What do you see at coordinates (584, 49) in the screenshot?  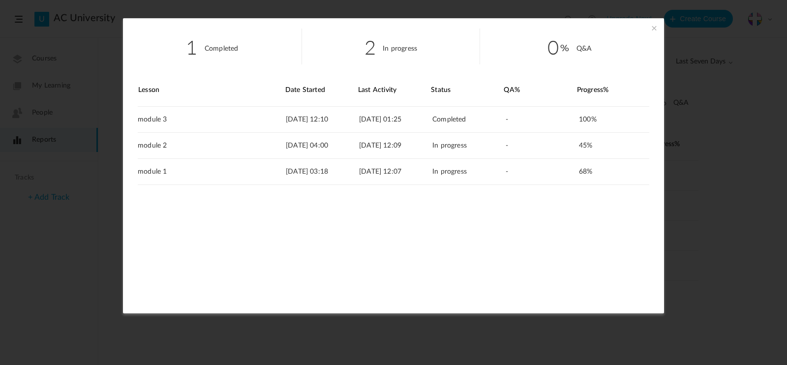 I see `cite: Q&A` at bounding box center [584, 49].